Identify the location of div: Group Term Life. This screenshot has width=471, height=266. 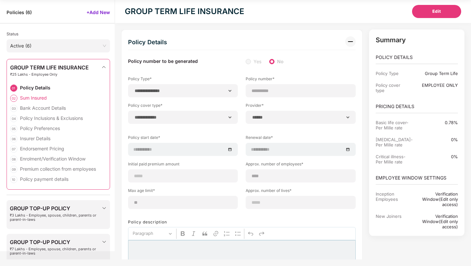
(434, 73).